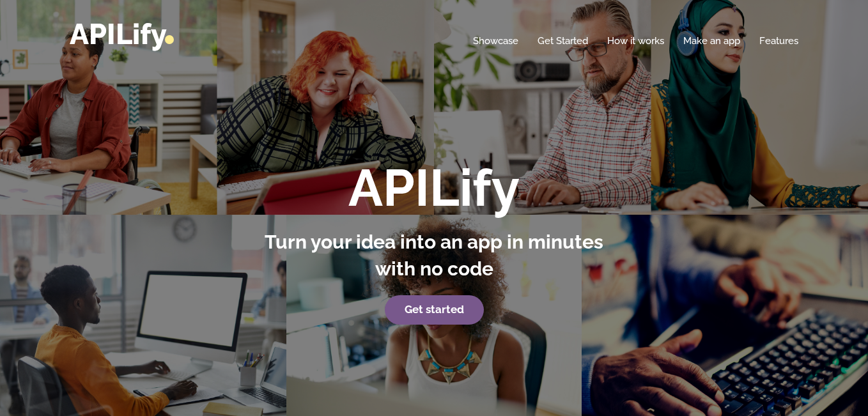 Image resolution: width=868 pixels, height=416 pixels. Describe the element at coordinates (496, 41) in the screenshot. I see `a: Showcase` at that location.